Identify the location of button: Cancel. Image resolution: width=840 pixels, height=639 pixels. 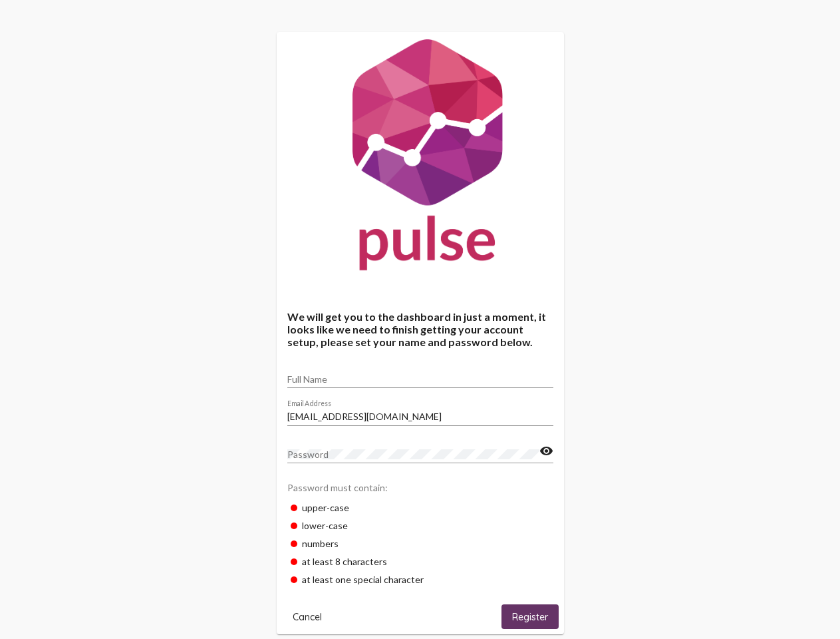
(307, 616).